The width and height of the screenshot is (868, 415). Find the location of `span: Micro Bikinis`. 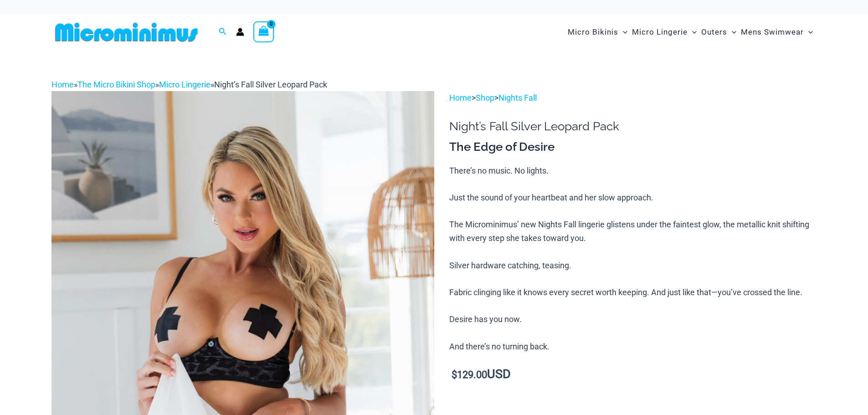

span: Micro Bikinis is located at coordinates (593, 32).